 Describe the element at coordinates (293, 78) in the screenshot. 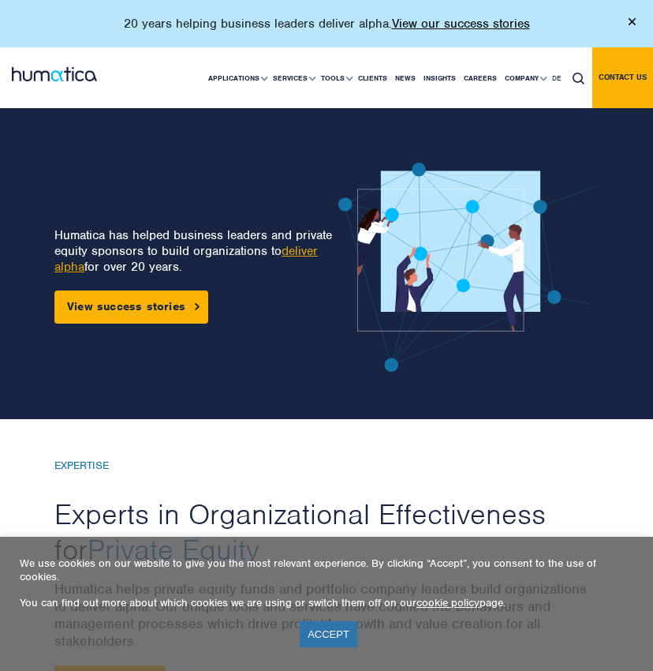

I see `a: Services` at that location.